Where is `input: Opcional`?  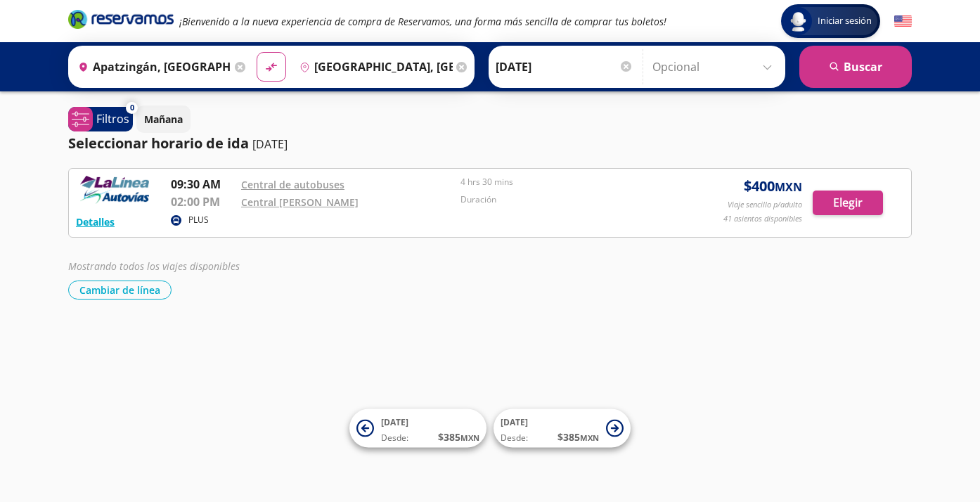
input: Opcional is located at coordinates (715, 67).